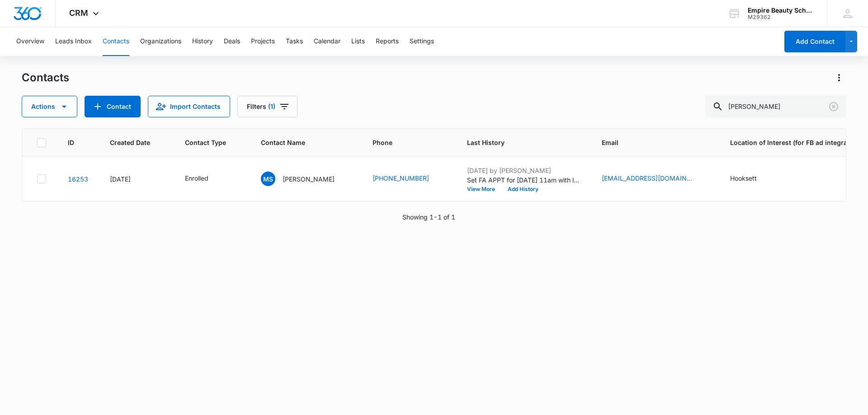  I want to click on button: Projects, so click(262, 42).